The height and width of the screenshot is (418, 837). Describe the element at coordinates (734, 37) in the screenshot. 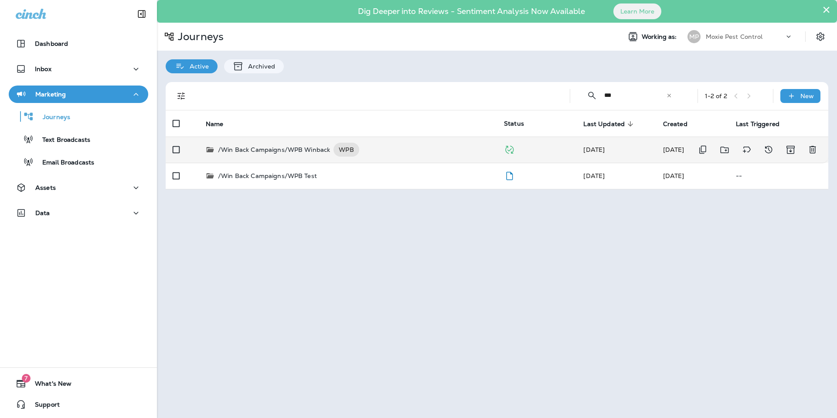

I see `p: Moxie Pest Control` at that location.